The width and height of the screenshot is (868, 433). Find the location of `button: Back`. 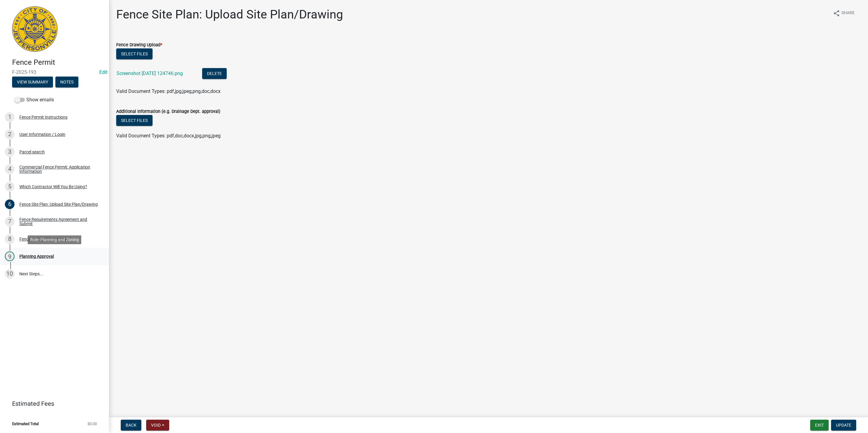

button: Back is located at coordinates (131, 425).